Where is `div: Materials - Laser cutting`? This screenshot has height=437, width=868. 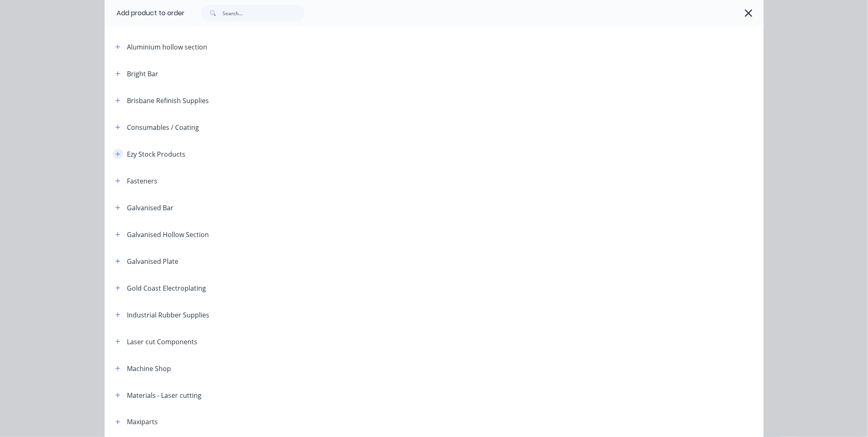 div: Materials - Laser cutting is located at coordinates (165, 395).